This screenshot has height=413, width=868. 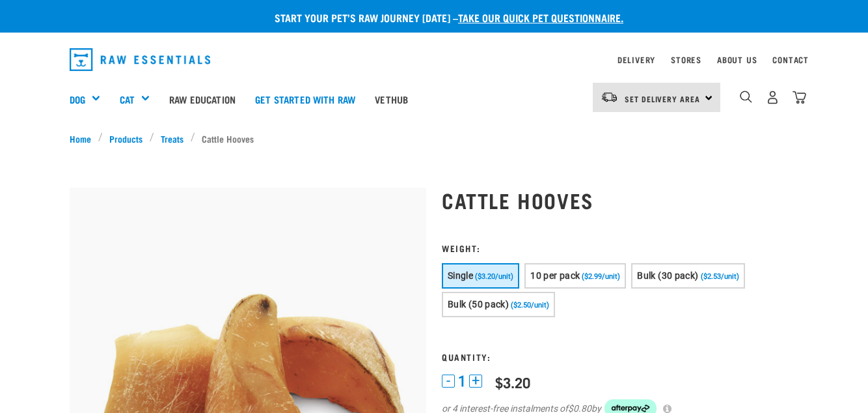 What do you see at coordinates (434, 59) in the screenshot?
I see `nav: dropdown navigation` at bounding box center [434, 59].